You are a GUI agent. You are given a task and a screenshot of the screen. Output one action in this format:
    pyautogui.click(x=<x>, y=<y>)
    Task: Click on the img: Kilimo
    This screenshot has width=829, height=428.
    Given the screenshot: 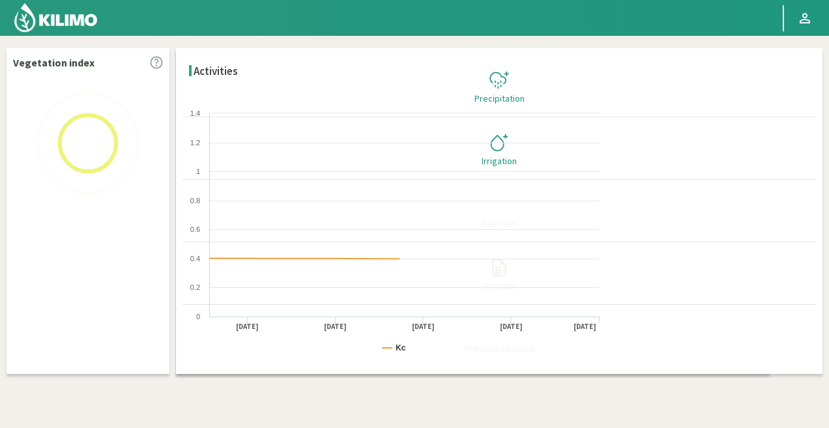 What is the action you would take?
    pyautogui.click(x=55, y=18)
    